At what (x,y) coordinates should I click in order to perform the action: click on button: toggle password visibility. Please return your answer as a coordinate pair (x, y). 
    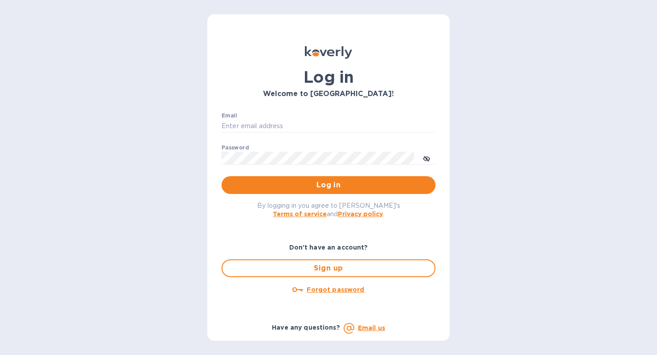
    Looking at the image, I should click on (426, 158).